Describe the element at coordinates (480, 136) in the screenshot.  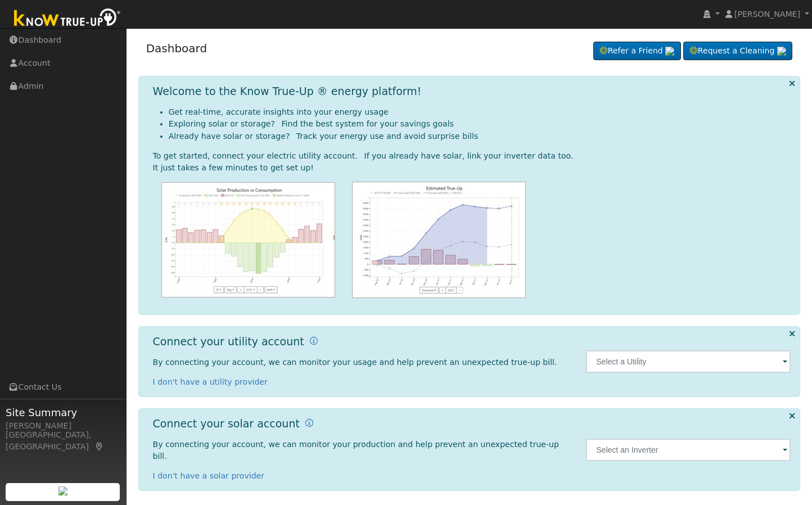
I see `li: Already have solar or storage? Track your energy use and avoid surprise bills` at that location.